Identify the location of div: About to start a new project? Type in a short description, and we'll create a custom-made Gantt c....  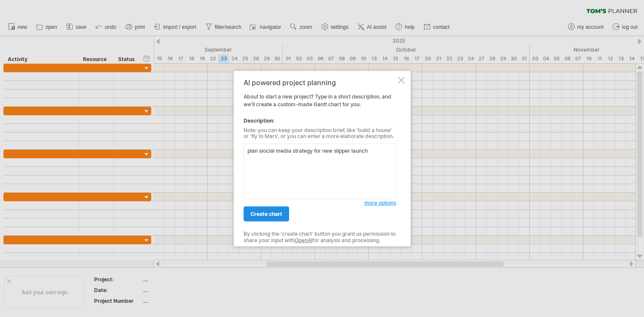
(319, 158).